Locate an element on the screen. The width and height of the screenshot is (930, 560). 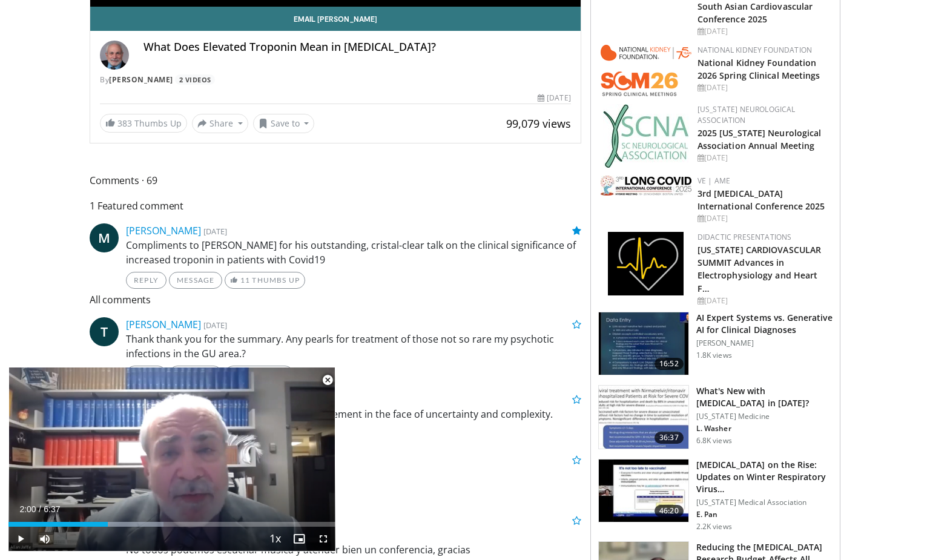
p: E. Pan is located at coordinates (764, 514).